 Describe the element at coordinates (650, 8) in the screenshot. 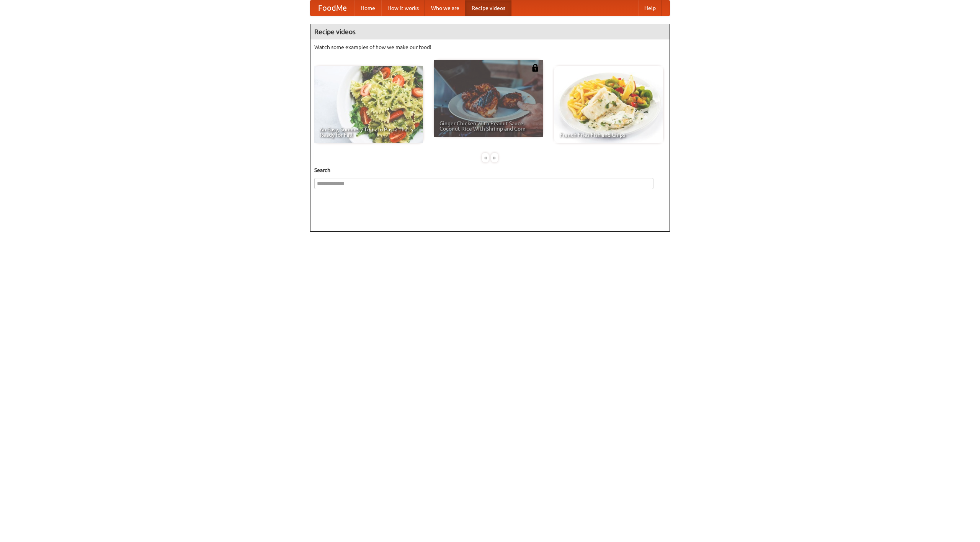

I see `a: Help` at that location.